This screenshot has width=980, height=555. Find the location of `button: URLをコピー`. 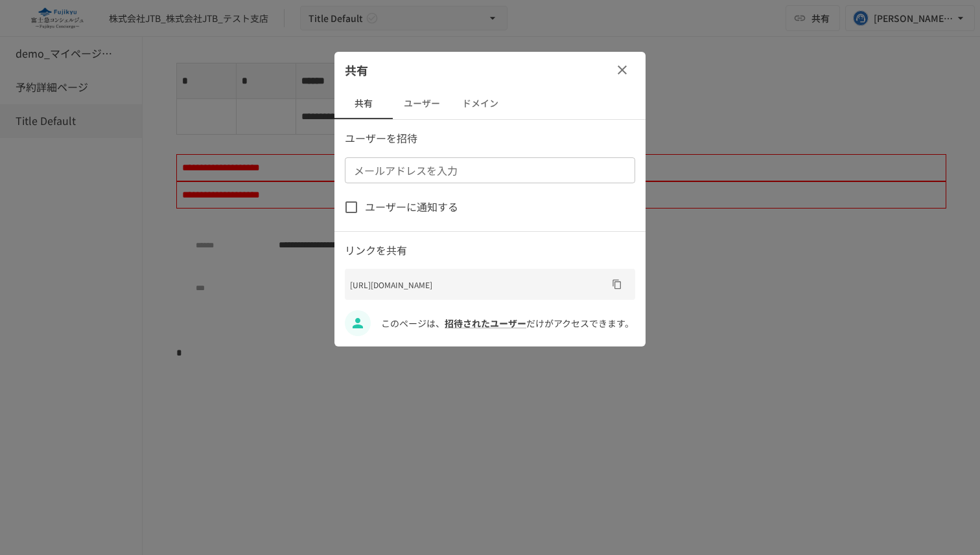

button: URLをコピー is located at coordinates (617, 284).